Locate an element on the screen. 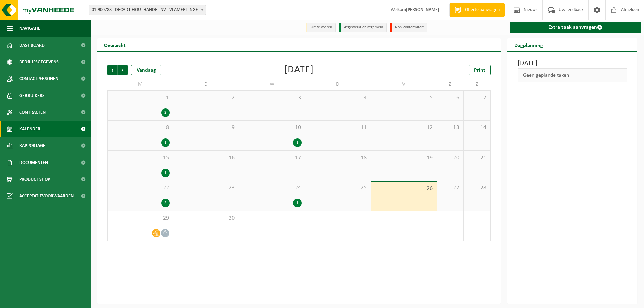  li: Uit te voeren is located at coordinates (321, 28).